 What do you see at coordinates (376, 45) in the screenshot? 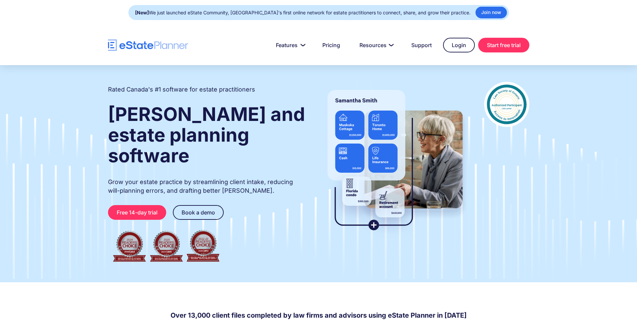
I see `a: Resources` at bounding box center [376, 45].